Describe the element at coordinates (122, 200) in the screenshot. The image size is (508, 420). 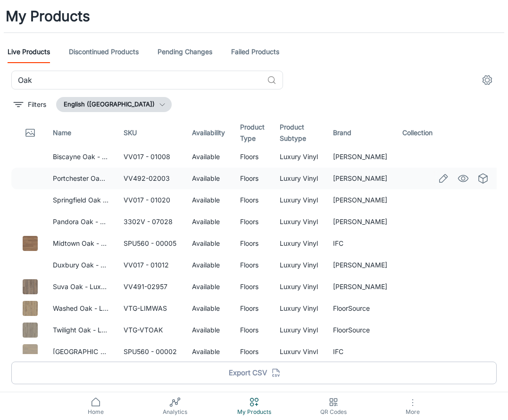
I see `a: Springfield Oak - Luxury Vinyl Plank Flooring` at that location.